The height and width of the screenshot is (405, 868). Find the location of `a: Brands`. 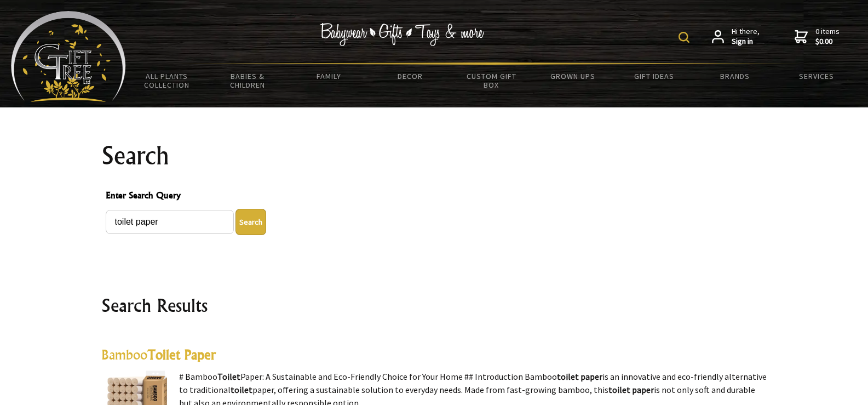

a: Brands is located at coordinates (735, 76).